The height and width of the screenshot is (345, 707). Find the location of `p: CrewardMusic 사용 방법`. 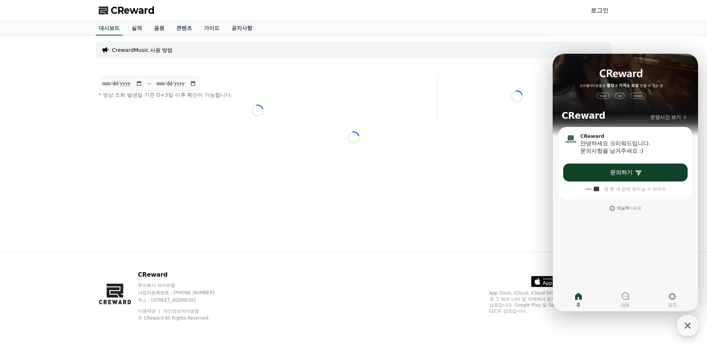

p: CrewardMusic 사용 방법 is located at coordinates (142, 50).